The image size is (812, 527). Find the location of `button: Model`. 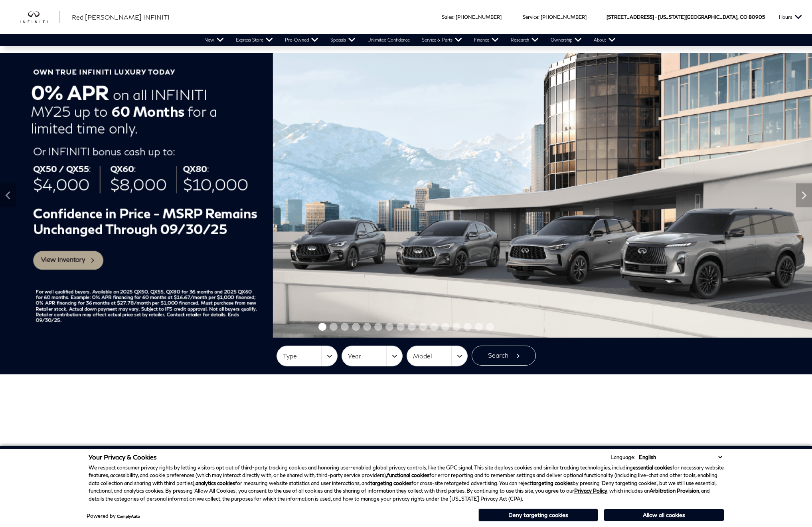

button: Model is located at coordinates (437, 356).